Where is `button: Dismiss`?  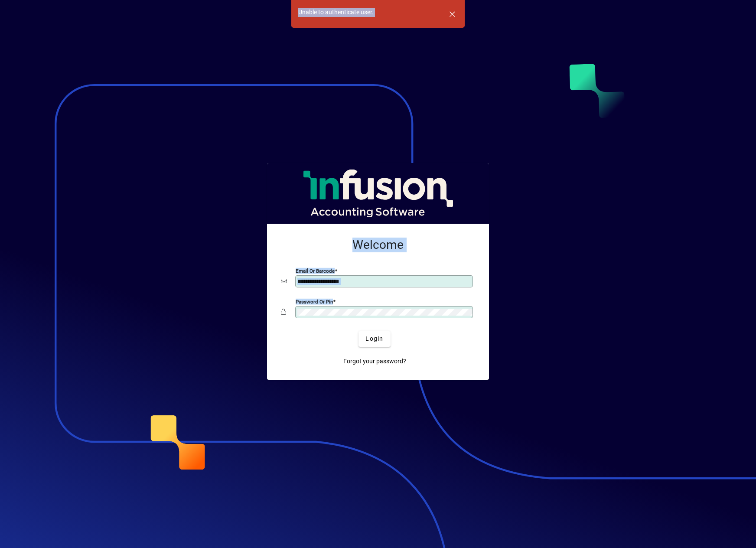
button: Dismiss is located at coordinates (452, 14).